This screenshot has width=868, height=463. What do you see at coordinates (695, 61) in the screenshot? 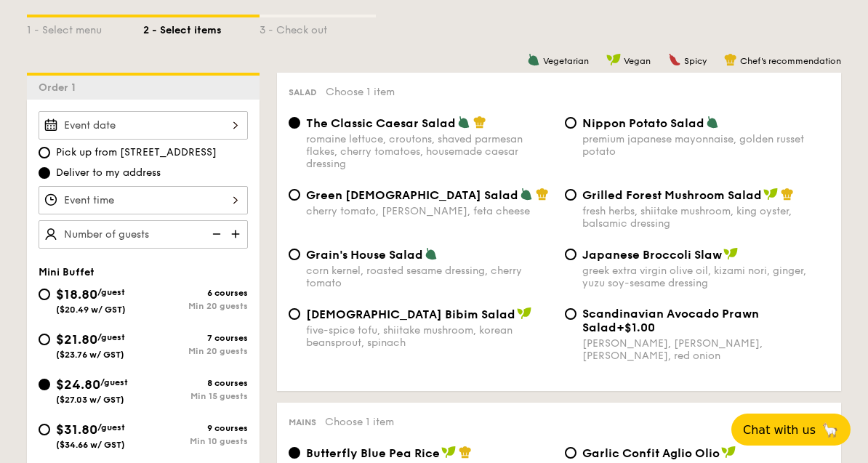
I see `span: Spicy` at bounding box center [695, 61].